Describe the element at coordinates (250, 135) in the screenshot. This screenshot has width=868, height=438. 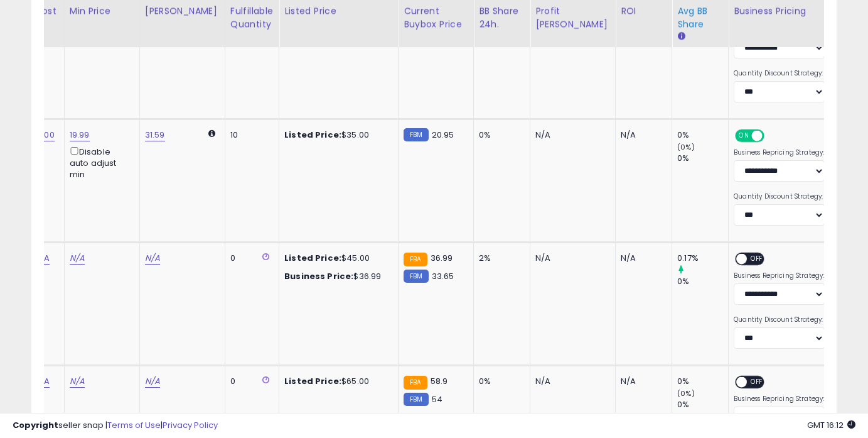
I see `div: 10` at that location.